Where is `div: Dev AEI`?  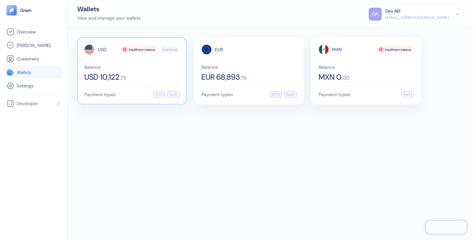 div: Dev AEI is located at coordinates (393, 11).